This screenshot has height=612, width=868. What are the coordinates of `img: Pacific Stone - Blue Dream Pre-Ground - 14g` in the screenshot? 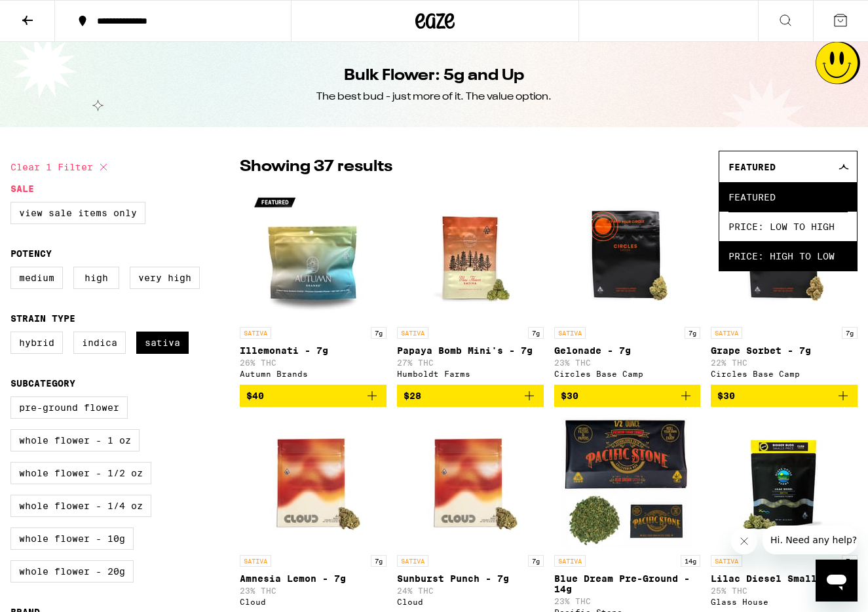 It's located at (627, 483).